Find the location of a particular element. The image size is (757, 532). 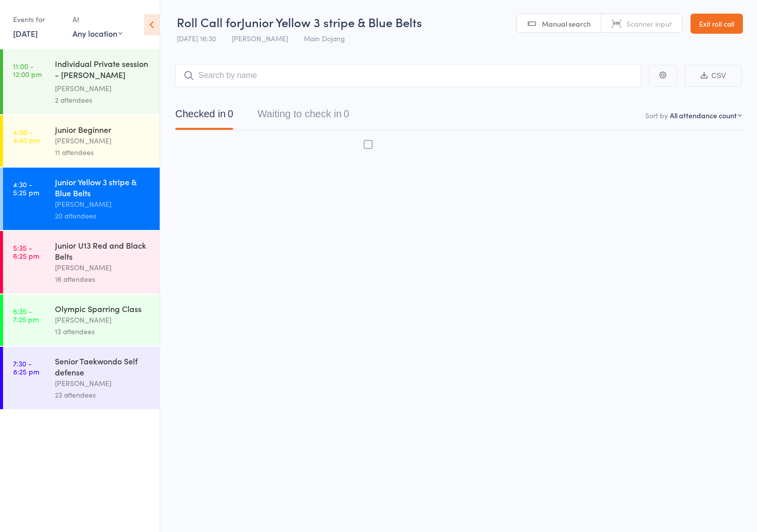

button: Waiting to check in0 is located at coordinates (303, 116).